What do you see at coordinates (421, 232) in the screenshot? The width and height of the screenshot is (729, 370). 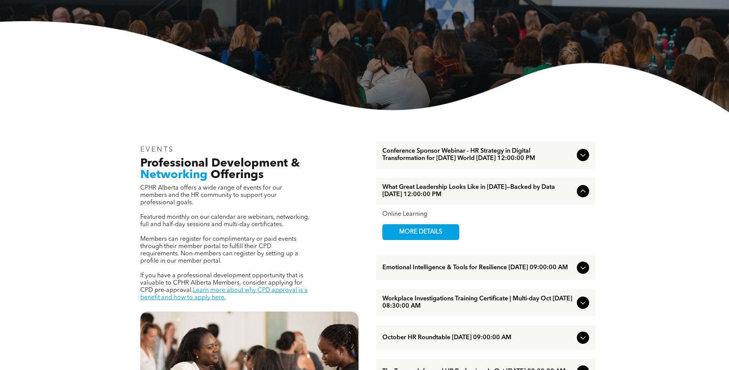 I see `a: MORE DETAILS` at bounding box center [421, 232].